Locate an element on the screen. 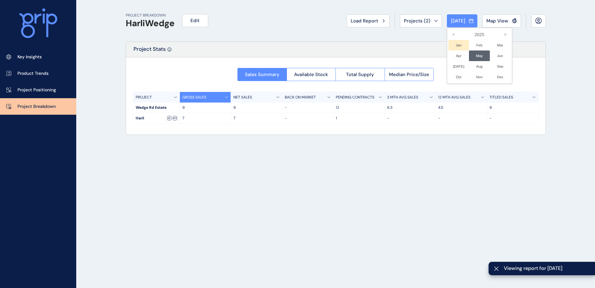 The width and height of the screenshot is (595, 288). li: Jan is located at coordinates (459, 45).